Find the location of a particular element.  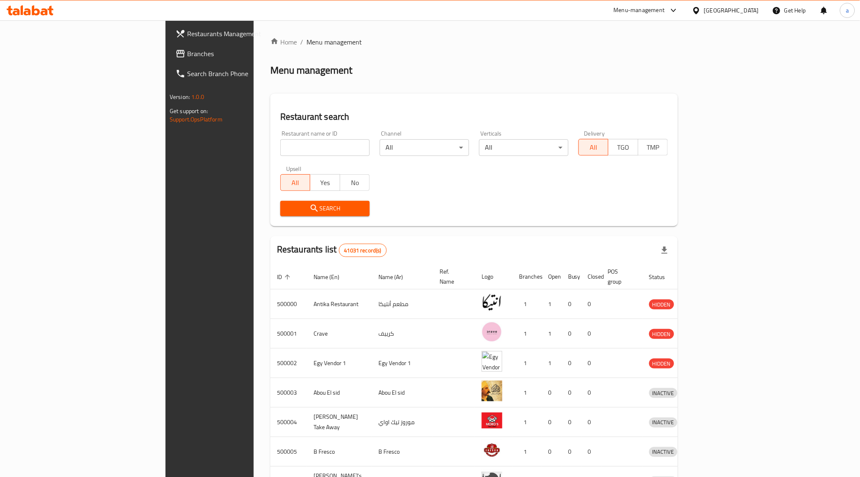

span: Name (Ar) is located at coordinates (396, 277).